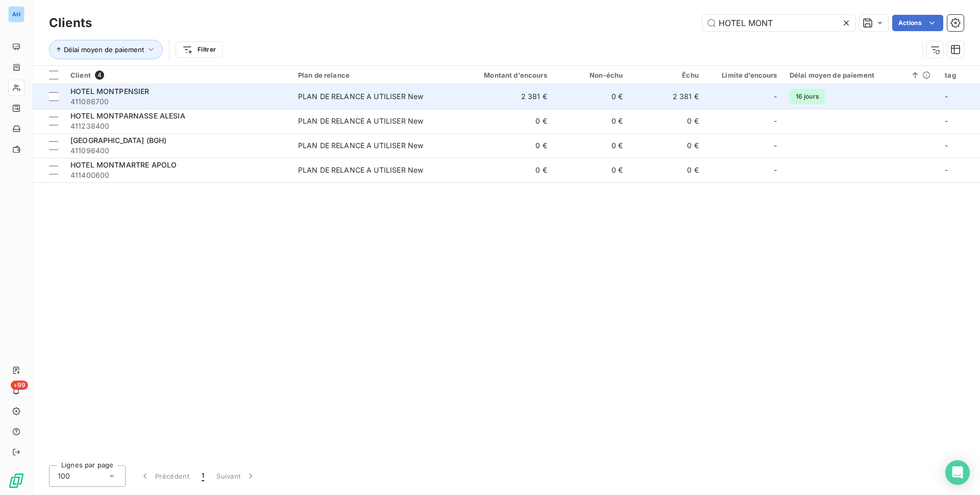 The height and width of the screenshot is (495, 980). What do you see at coordinates (178, 102) in the screenshot?
I see `span: 411086700` at bounding box center [178, 102].